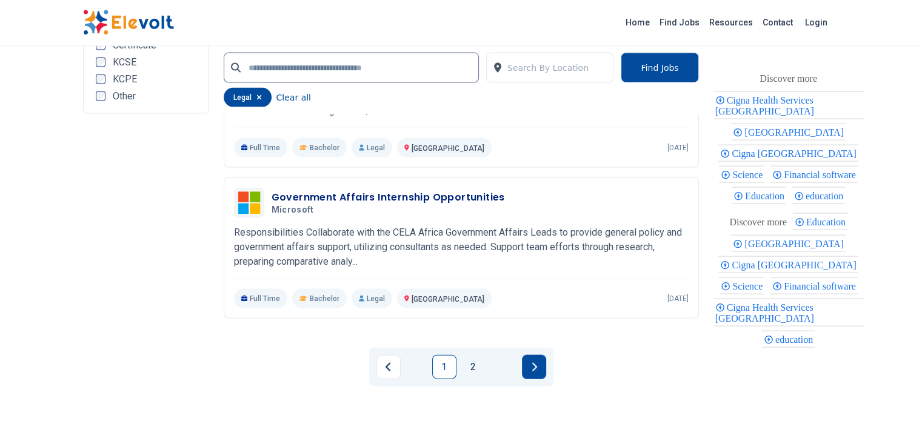 The height and width of the screenshot is (421, 922). What do you see at coordinates (444, 367) in the screenshot?
I see `a: Page 1 is your current page` at bounding box center [444, 367].